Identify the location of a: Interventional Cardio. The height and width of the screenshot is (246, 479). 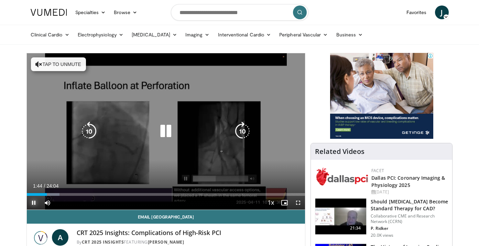
(244, 35).